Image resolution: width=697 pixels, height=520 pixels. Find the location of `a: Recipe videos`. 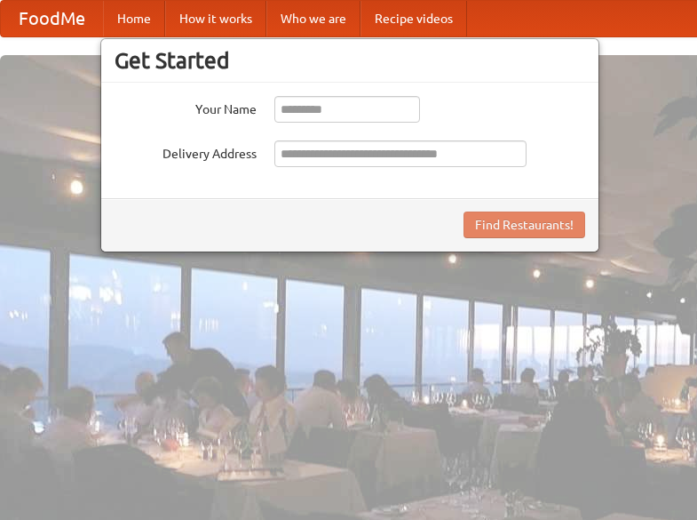

a: Recipe videos is located at coordinates (414, 19).